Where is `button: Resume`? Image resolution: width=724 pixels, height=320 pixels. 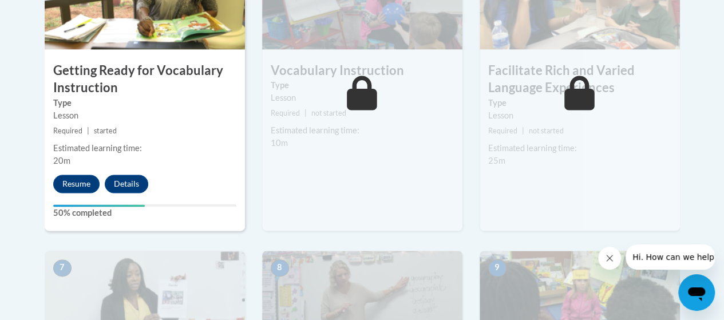
button: Resume is located at coordinates (76, 184).